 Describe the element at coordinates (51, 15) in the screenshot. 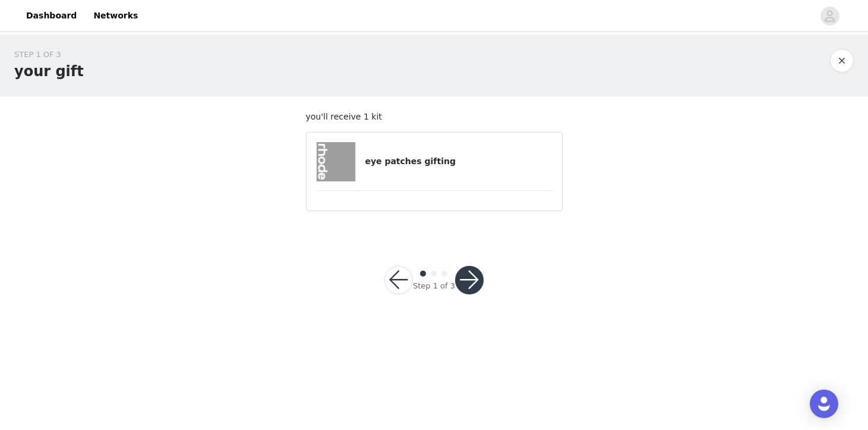

I see `a: Dashboard` at that location.